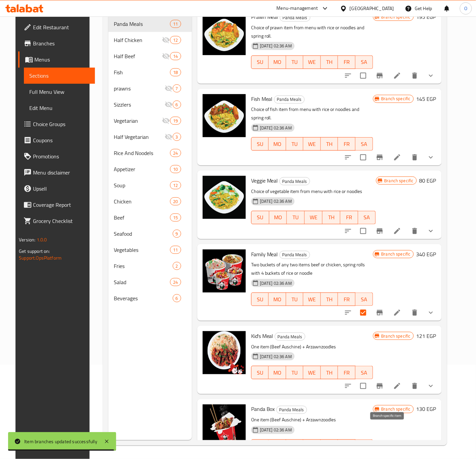  Describe the element at coordinates (59, 76) in the screenshot. I see `a: Sections` at that location.